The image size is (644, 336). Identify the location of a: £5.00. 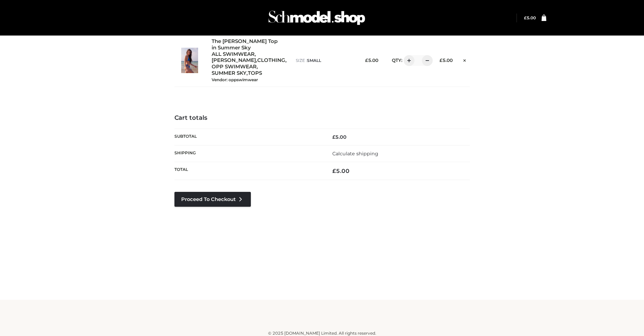
(530, 18).